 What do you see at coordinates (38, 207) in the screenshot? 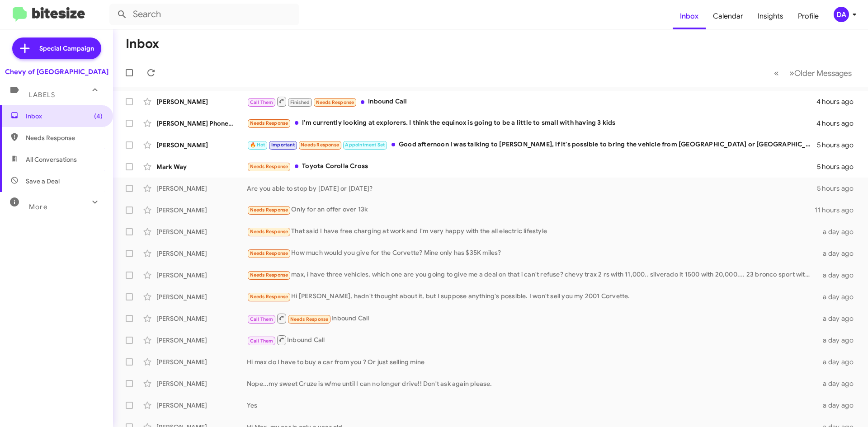
I see `span: More` at bounding box center [38, 207].